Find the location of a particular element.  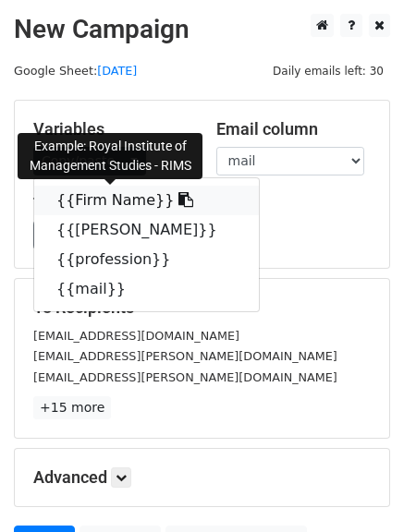

small: Google Sheet: is located at coordinates (75, 70).